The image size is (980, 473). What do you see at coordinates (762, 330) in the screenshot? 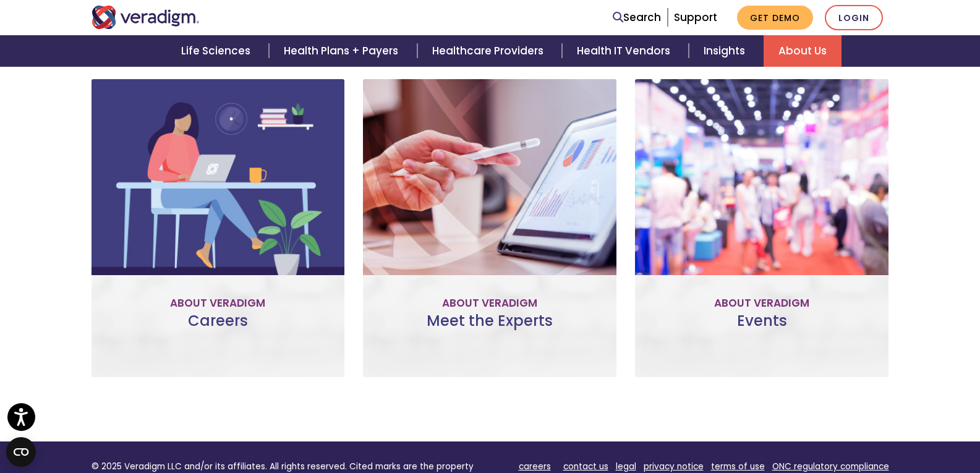
I see `h3: Events` at bounding box center [762, 330].